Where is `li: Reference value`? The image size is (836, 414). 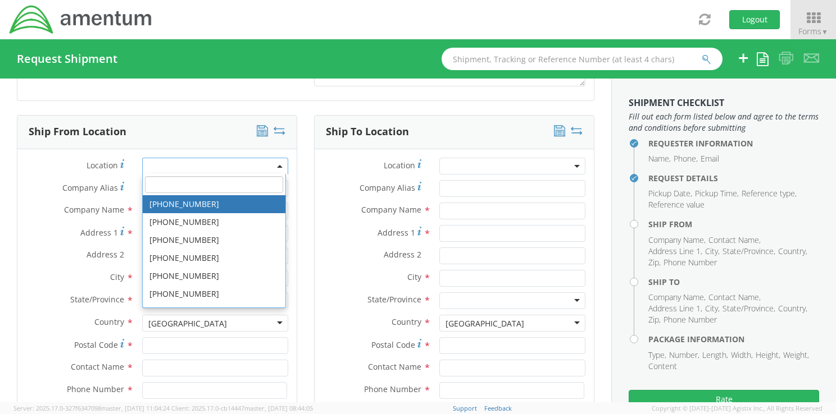 li: Reference value is located at coordinates (676, 205).